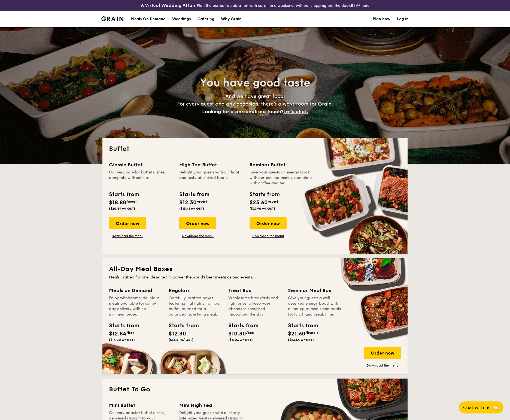 The height and width of the screenshot is (420, 510). What do you see at coordinates (255, 6) in the screenshot?
I see `div: Plan the perfect celebration with us, all in a weekend, without stepping out the door.` at bounding box center [255, 6].